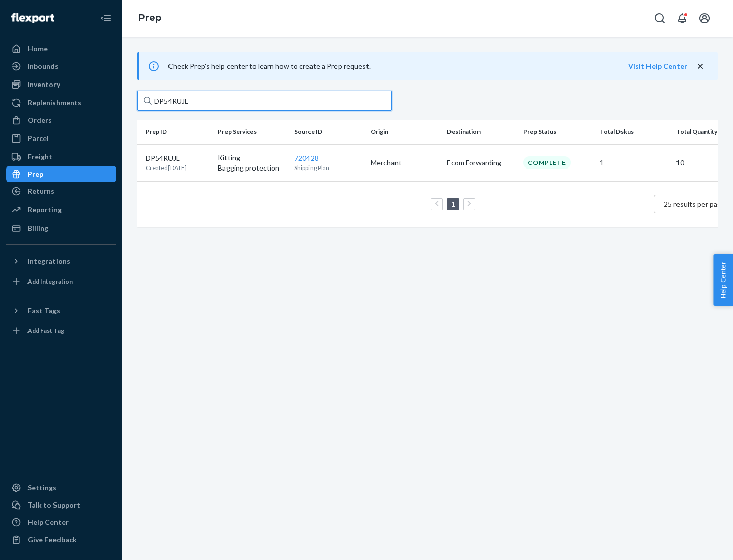  Describe the element at coordinates (61, 228) in the screenshot. I see `a: Billing` at that location.